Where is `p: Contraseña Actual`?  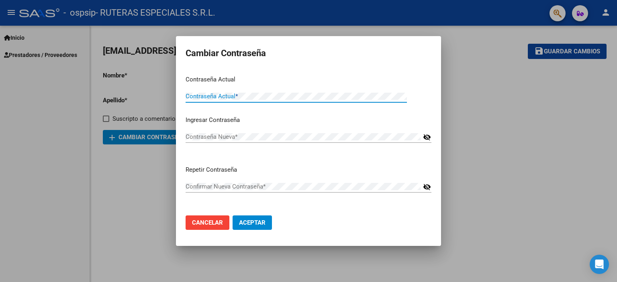
p: Contraseña Actual is located at coordinates (309, 80).